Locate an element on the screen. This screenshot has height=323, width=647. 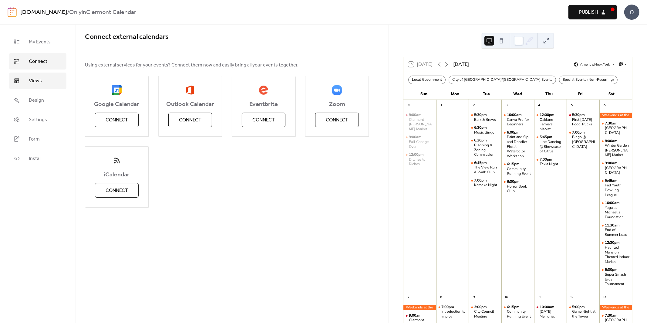
a: Settings is located at coordinates (38, 119).